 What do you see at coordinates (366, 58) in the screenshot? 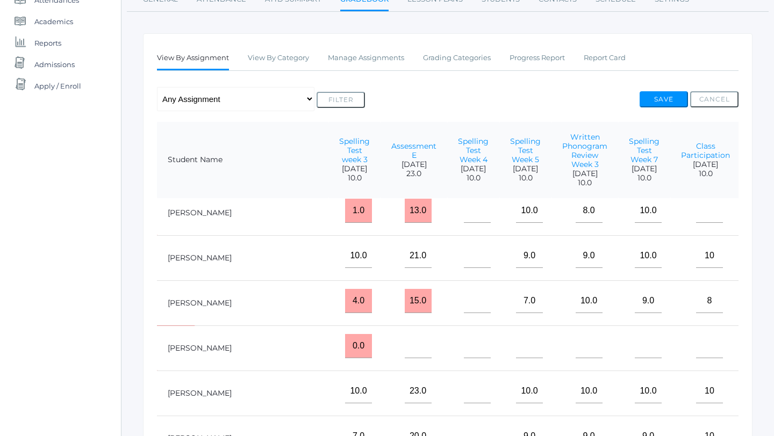
I see `a: Manage Assignments` at bounding box center [366, 58].